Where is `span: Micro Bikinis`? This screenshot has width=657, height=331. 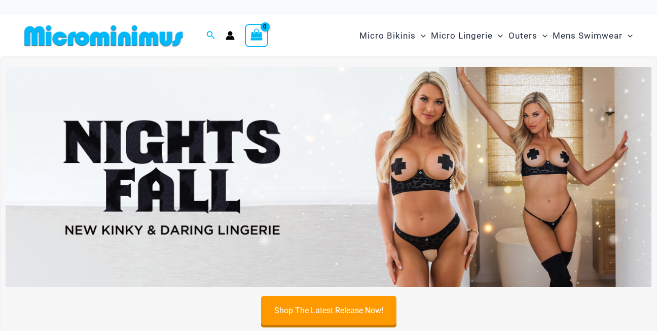
span: Micro Bikinis is located at coordinates (387, 35).